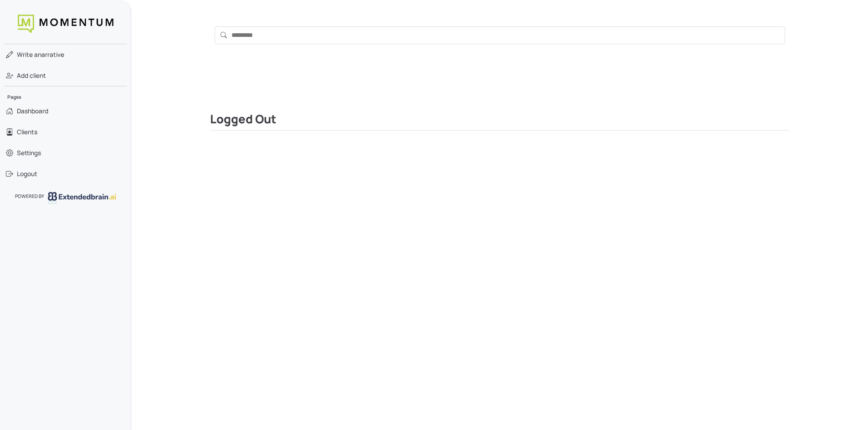  I want to click on span: Dashboard, so click(33, 111).